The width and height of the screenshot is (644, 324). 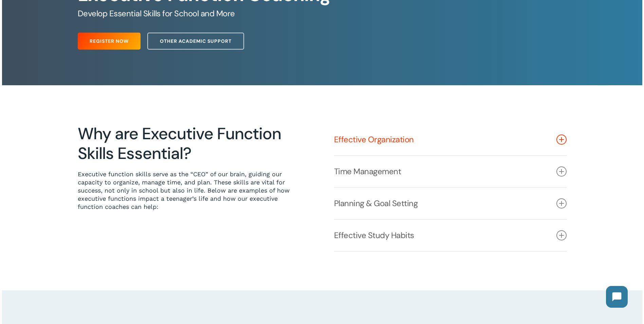 I want to click on span: Register Now, so click(x=109, y=41).